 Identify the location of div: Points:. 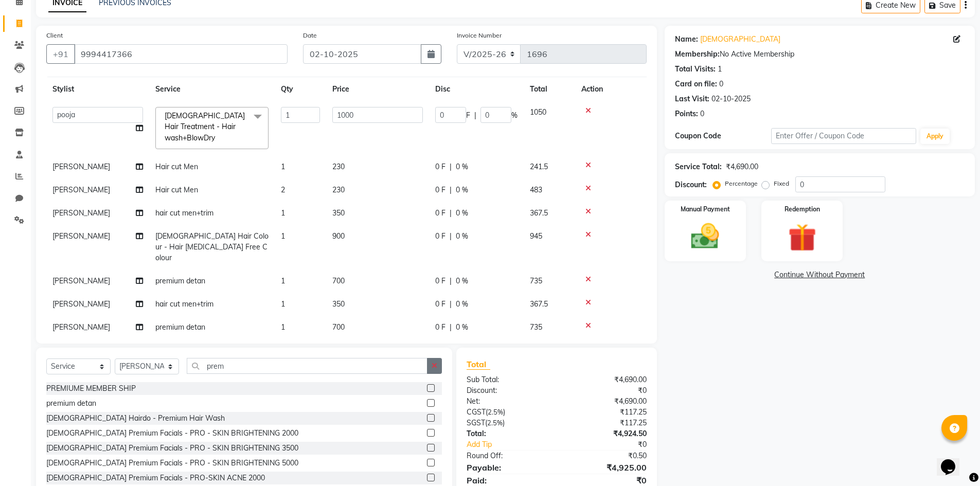
(686, 113).